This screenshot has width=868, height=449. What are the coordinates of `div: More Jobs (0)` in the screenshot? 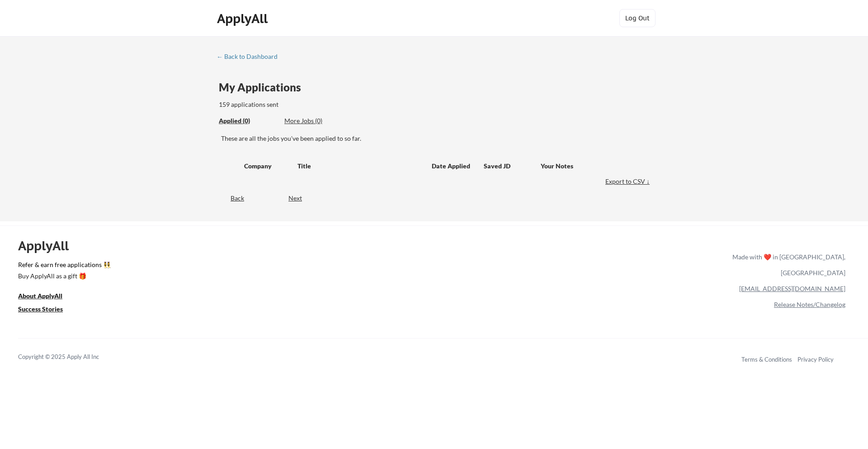 It's located at (317, 121).